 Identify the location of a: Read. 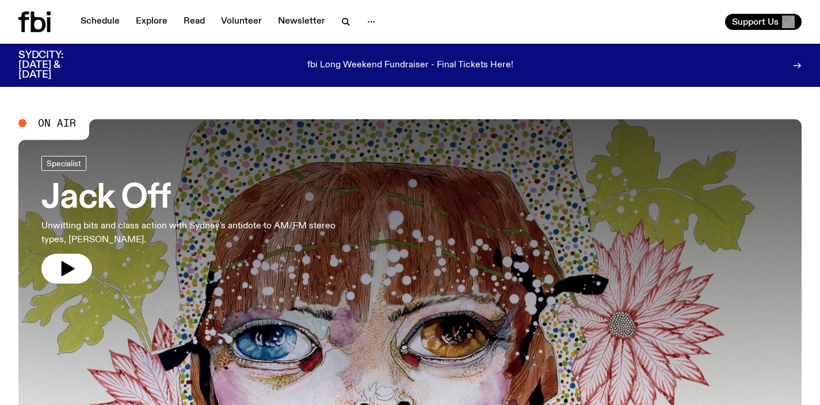
(194, 22).